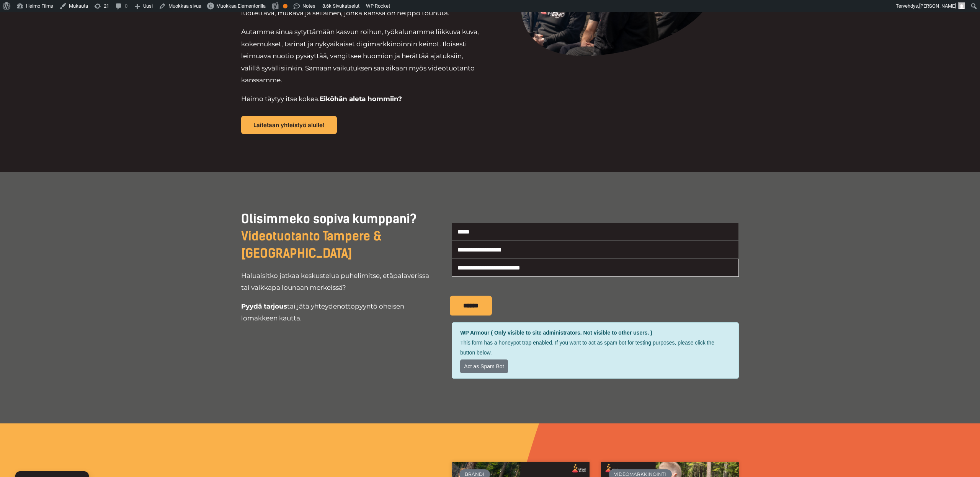 The height and width of the screenshot is (477, 980). I want to click on strong: WP Armour ( Only visible to site administrators. Not visible to other users. ), so click(556, 333).